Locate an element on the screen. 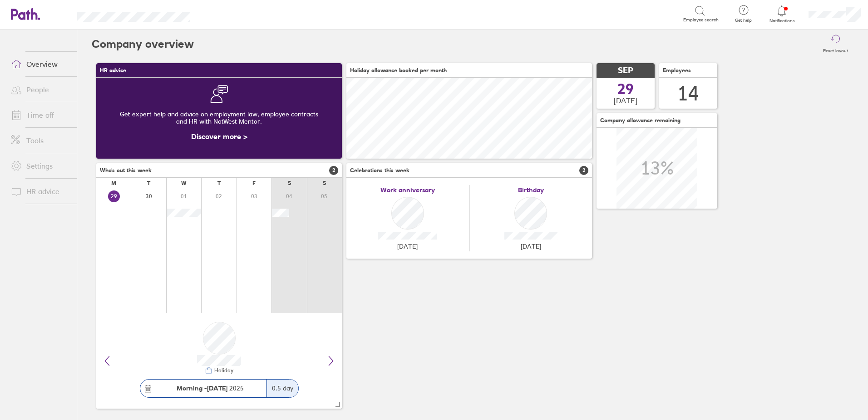 The width and height of the screenshot is (868, 420). button: Reset layout is located at coordinates (836, 44).